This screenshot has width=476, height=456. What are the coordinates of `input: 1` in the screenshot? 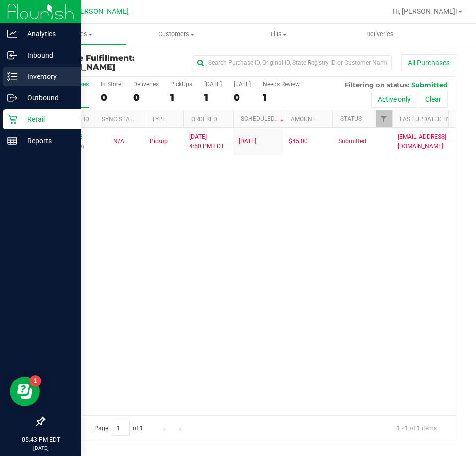 It's located at (121, 428).